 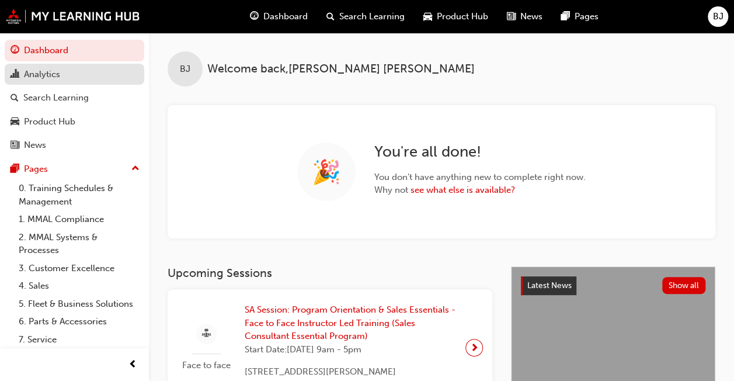 I want to click on span: next-icon, so click(x=474, y=347).